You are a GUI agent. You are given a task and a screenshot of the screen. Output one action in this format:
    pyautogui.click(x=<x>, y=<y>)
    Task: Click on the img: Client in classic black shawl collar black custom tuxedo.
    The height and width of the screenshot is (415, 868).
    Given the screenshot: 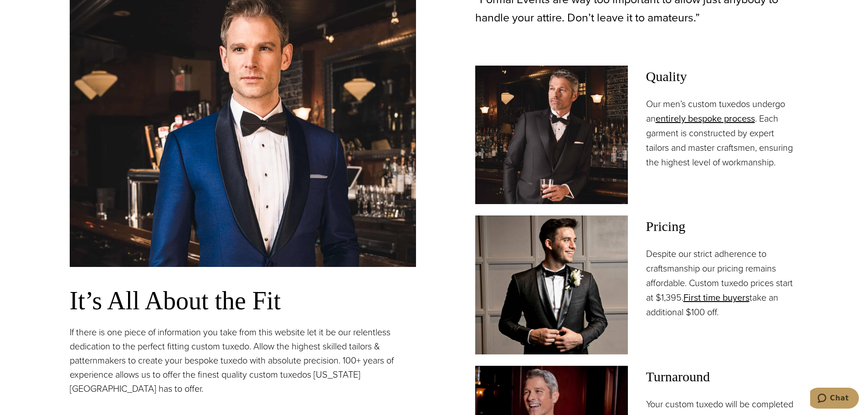 What is the action you would take?
    pyautogui.click(x=552, y=285)
    